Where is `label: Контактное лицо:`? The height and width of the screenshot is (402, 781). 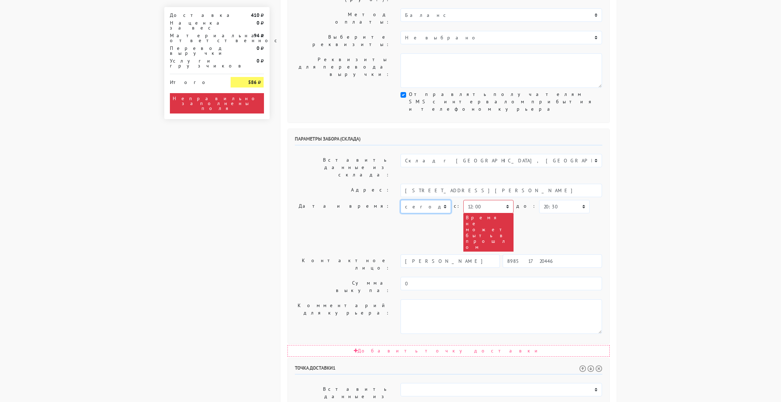 label: Контактное лицо: is located at coordinates (343, 264).